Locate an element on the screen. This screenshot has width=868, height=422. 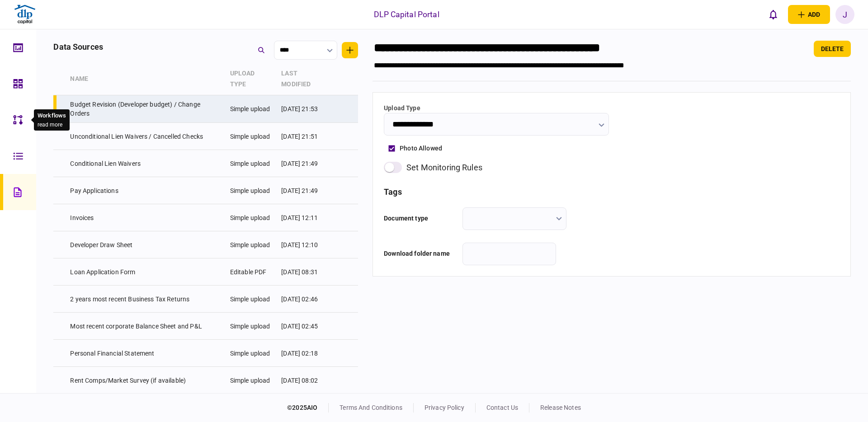
div: Workflows is located at coordinates (51, 116).